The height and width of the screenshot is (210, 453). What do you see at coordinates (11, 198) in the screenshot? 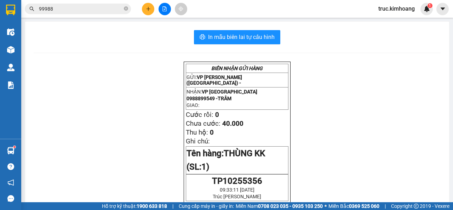
I see `span: message` at bounding box center [11, 198].